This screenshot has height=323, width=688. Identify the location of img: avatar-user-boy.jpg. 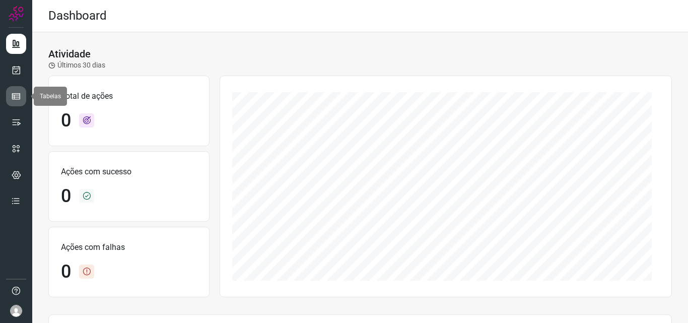
(16, 311).